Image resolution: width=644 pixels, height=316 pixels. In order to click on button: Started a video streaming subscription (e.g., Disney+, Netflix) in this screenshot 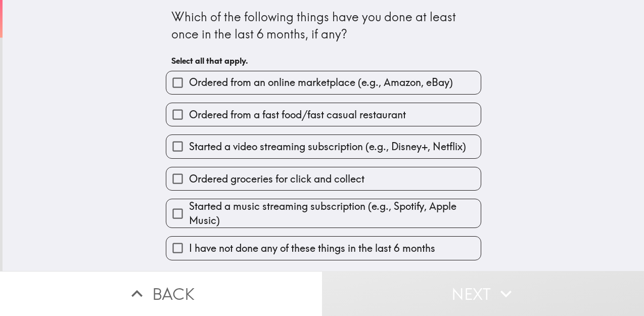, I will do `click(323, 146)`.